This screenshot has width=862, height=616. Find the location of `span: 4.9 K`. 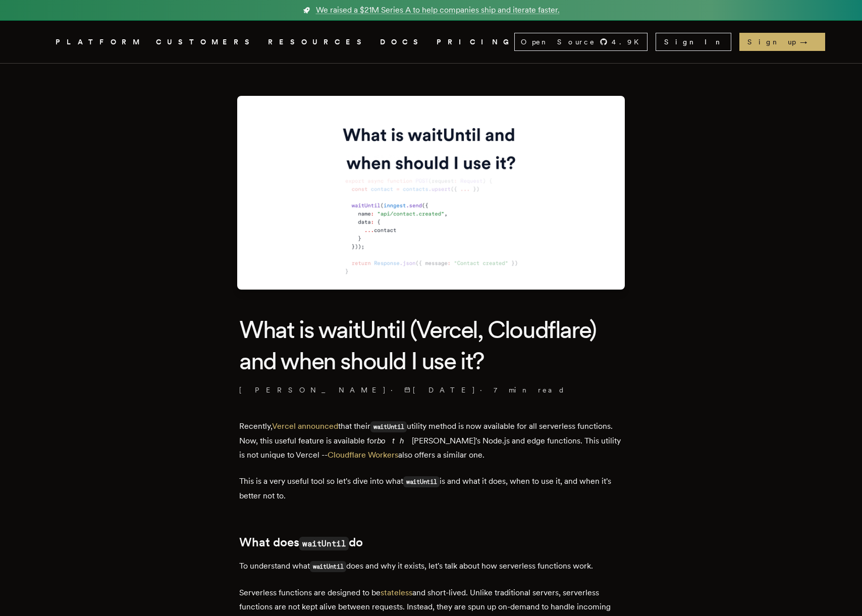

span: 4.9 K is located at coordinates (629, 42).